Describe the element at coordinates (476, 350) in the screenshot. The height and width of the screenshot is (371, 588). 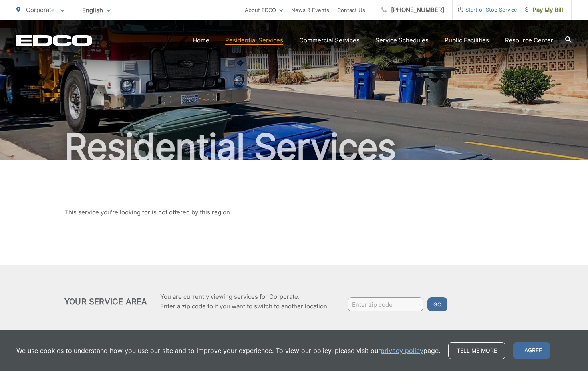
I see `a: Tell me more` at that location.